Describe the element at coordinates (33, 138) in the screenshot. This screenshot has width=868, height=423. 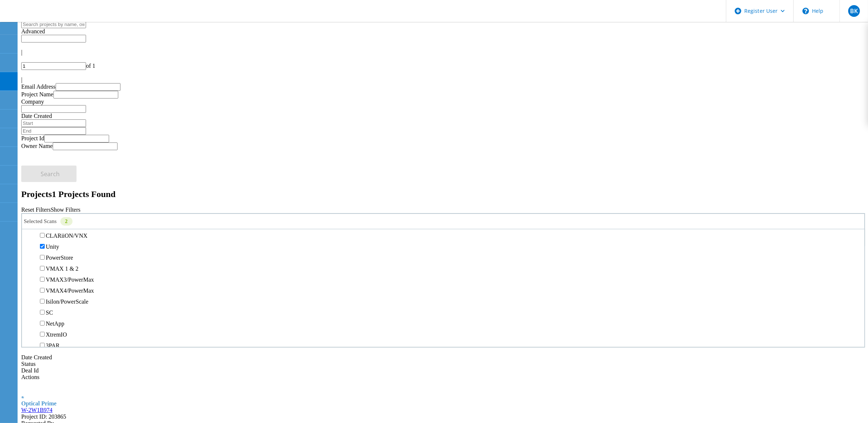
I see `label: Project Id` at that location.